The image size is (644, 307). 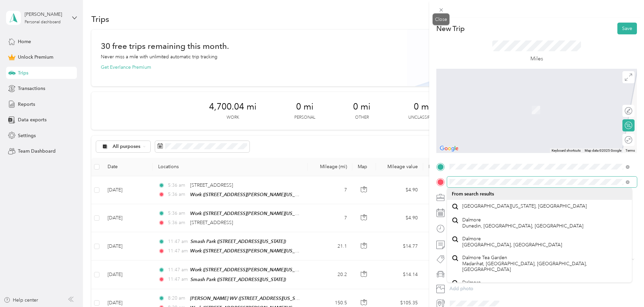 What do you see at coordinates (542, 289) in the screenshot?
I see `button: Add photo` at bounding box center [542, 289].